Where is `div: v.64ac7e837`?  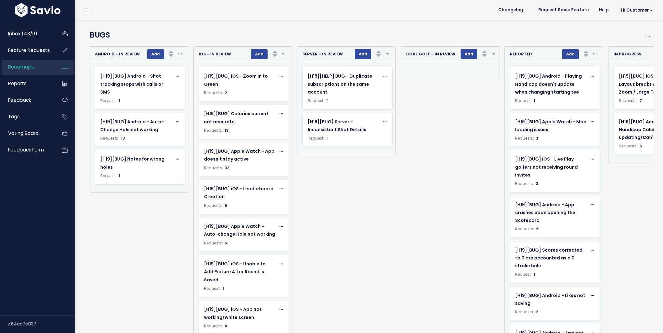
div: v.64ac7e837 is located at coordinates (41, 324).